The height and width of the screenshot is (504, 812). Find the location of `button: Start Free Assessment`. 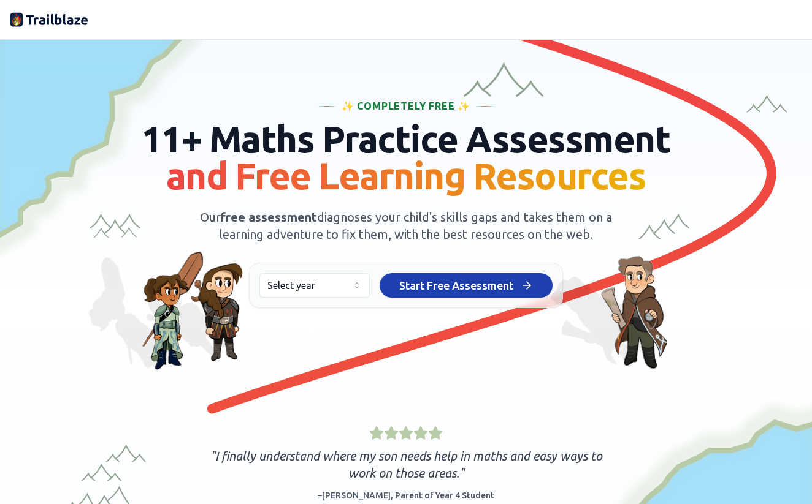

button: Start Free Assessment is located at coordinates (466, 285).